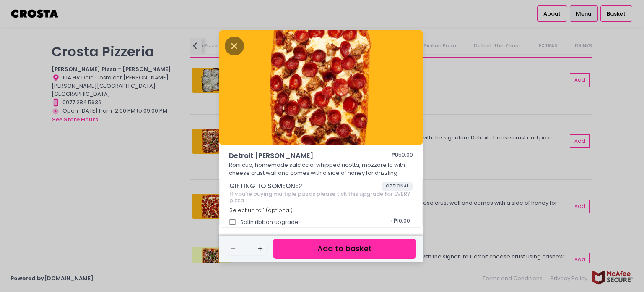 This screenshot has width=644, height=292. I want to click on button: Close, so click(234, 45).